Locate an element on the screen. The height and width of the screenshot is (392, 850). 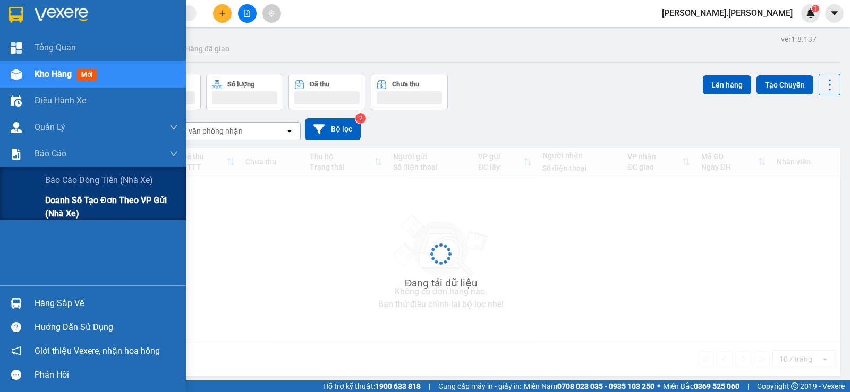
span: message is located at coordinates (16, 375).